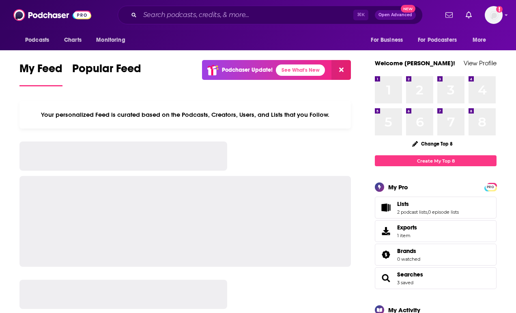  I want to click on p: Podchaser Update!, so click(247, 70).